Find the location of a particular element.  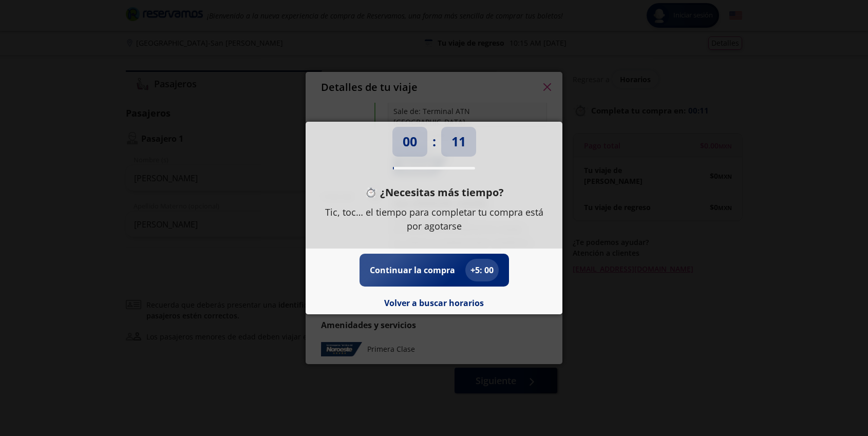

button: Volver a buscar horarios is located at coordinates (434, 303).